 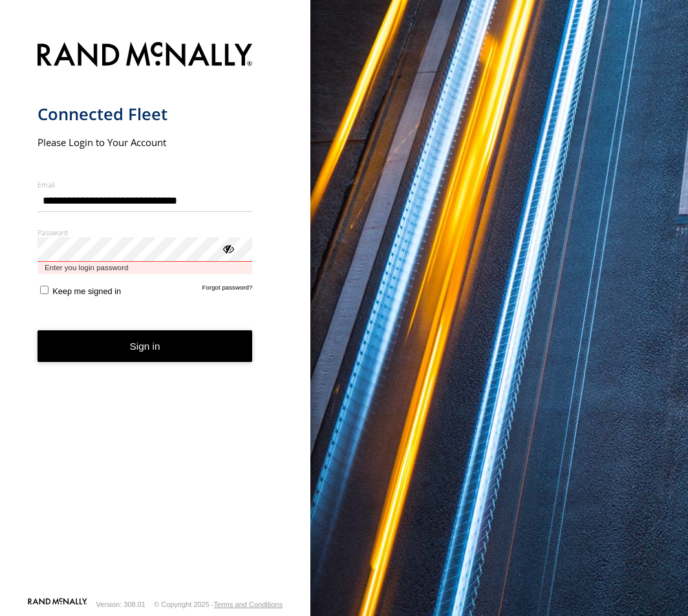 I want to click on span: Enter you login password, so click(x=145, y=268).